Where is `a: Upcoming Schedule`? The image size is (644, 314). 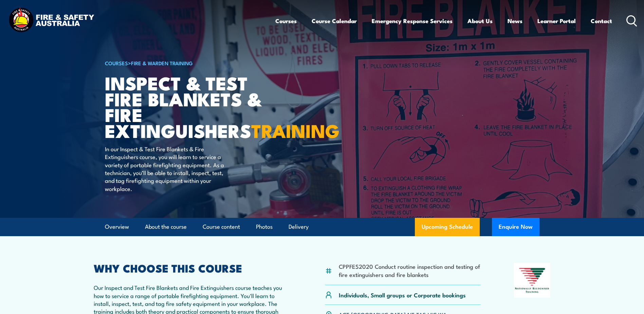 a: Upcoming Schedule is located at coordinates (447, 227).